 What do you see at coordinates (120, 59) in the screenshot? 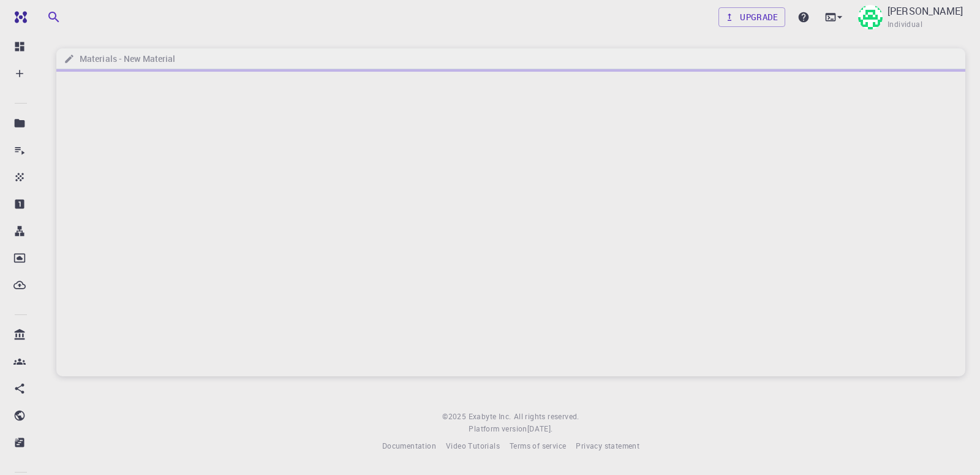
I see `nav: breadcrumb` at bounding box center [120, 59].